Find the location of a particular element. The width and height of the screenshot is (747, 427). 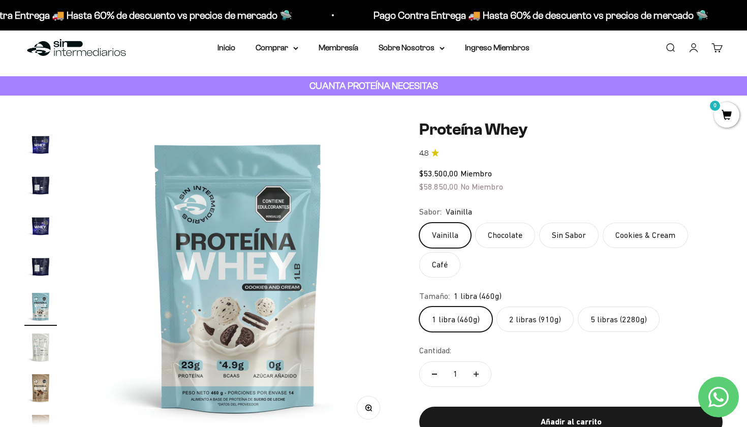

mark: 0 is located at coordinates (715, 106).